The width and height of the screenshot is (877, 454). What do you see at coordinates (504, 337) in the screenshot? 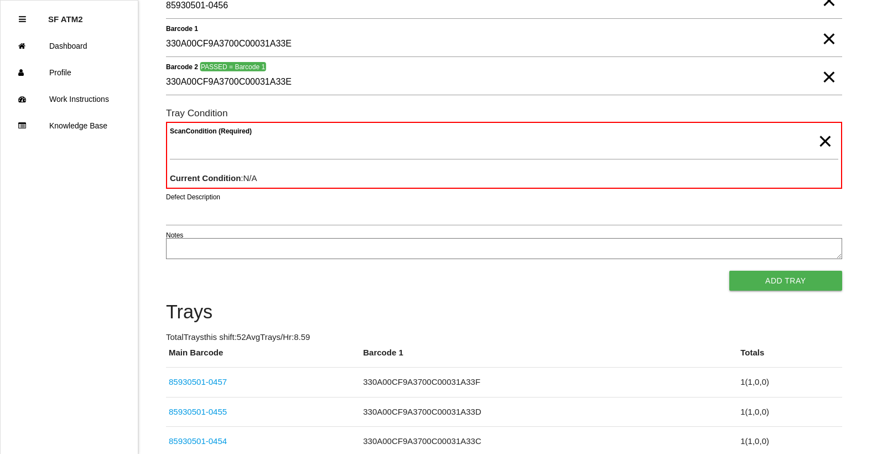
I see `p: Total Trays this shift: 52 Avg Trays /Hr: 8.59` at bounding box center [504, 337].